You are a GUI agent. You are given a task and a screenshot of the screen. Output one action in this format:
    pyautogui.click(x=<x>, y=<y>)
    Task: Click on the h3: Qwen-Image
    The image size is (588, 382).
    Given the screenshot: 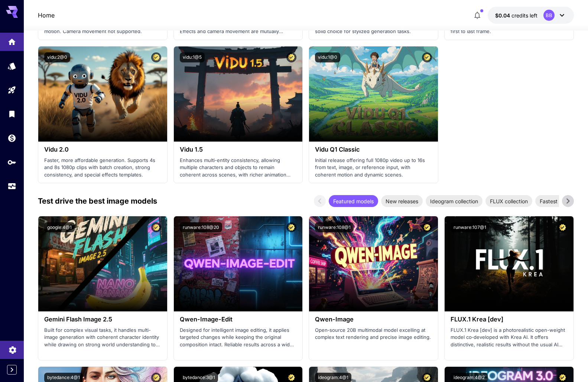 What is the action you would take?
    pyautogui.click(x=373, y=319)
    